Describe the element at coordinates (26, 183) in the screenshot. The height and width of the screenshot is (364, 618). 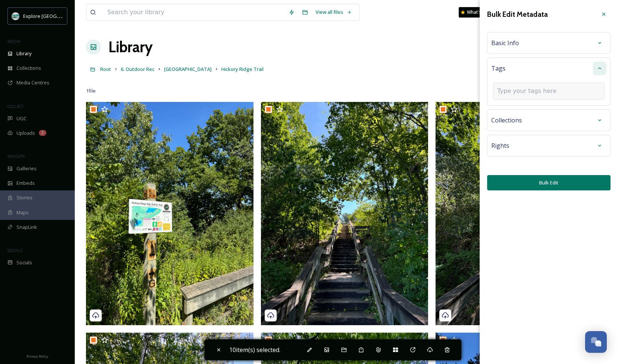
I see `span: Embeds` at that location.